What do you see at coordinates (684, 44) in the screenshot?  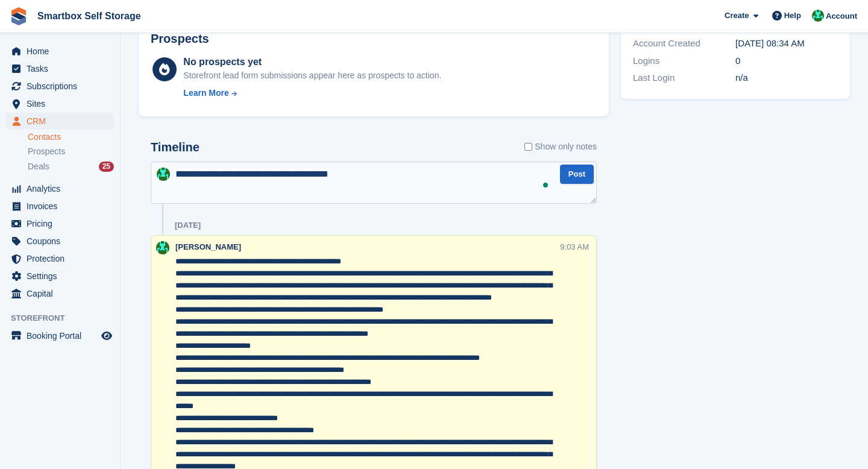 I see `div: Account Created` at bounding box center [684, 44].